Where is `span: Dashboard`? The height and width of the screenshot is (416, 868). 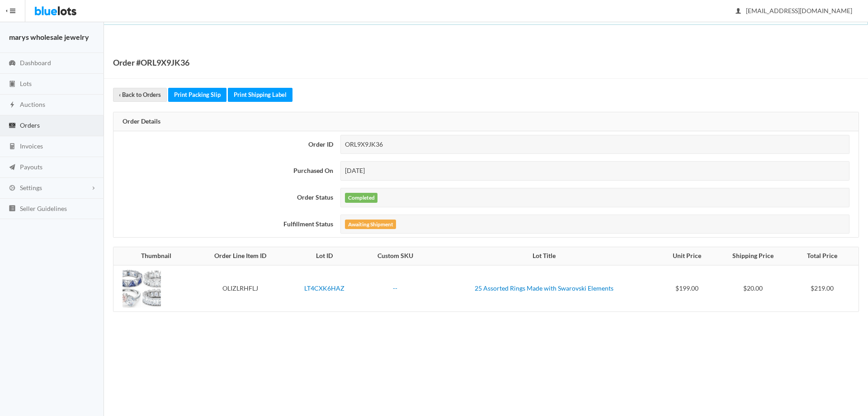
span: Dashboard is located at coordinates (35, 63).